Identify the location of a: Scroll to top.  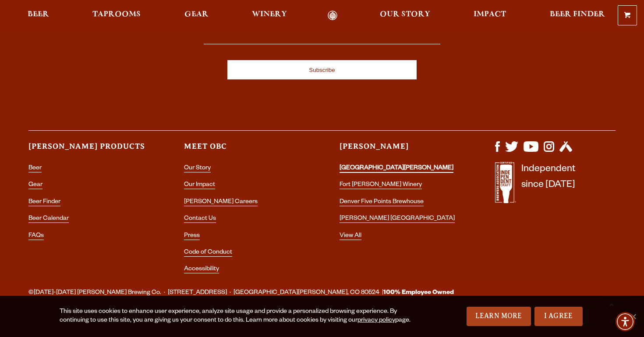
(611, 304).